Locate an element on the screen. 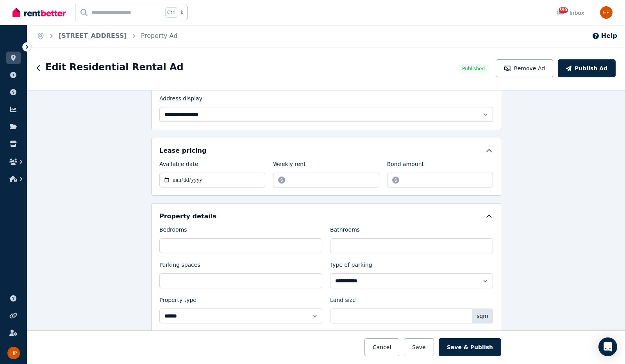 This screenshot has height=364, width=625. label: Property type is located at coordinates (178, 302).